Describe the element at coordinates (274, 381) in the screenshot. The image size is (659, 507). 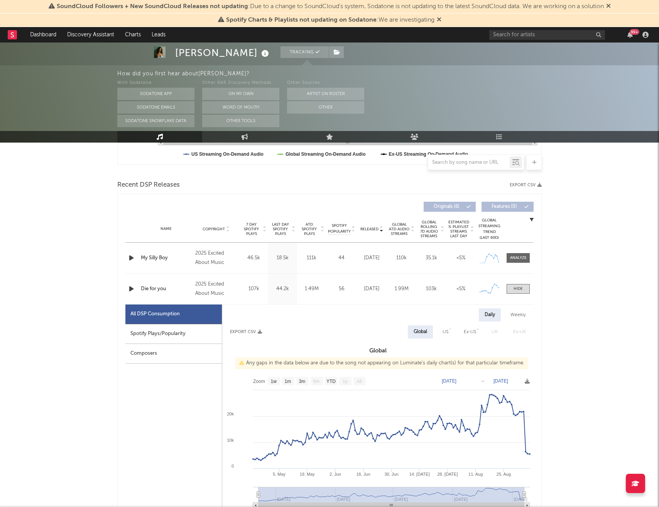
I see `text: 1w` at that location.